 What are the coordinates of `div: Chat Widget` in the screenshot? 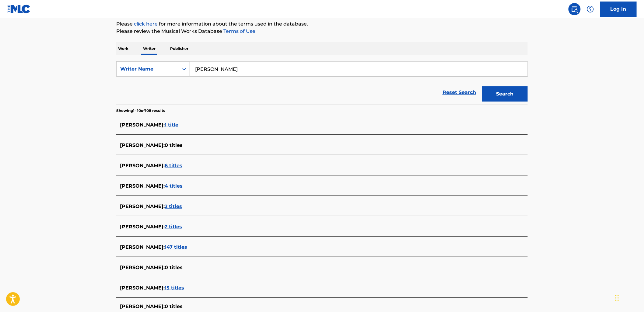 It's located at (629, 298).